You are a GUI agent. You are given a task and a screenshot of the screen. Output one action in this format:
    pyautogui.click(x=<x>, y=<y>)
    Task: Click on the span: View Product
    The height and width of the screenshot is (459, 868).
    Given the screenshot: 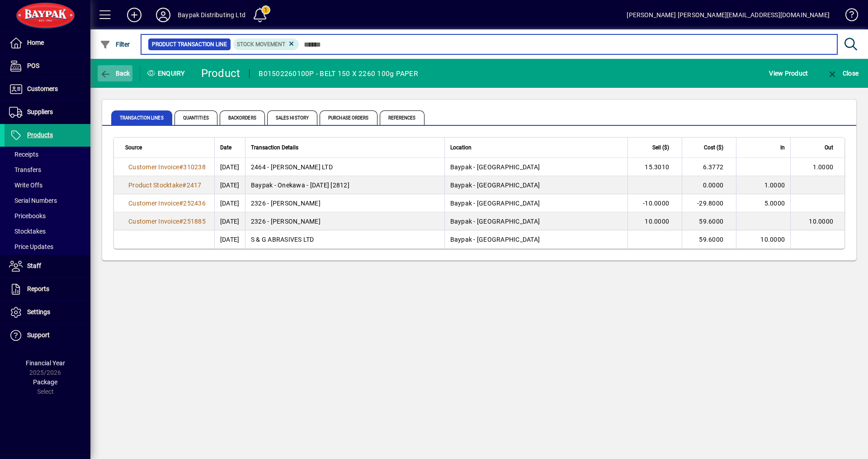 What is the action you would take?
    pyautogui.click(x=789, y=73)
    